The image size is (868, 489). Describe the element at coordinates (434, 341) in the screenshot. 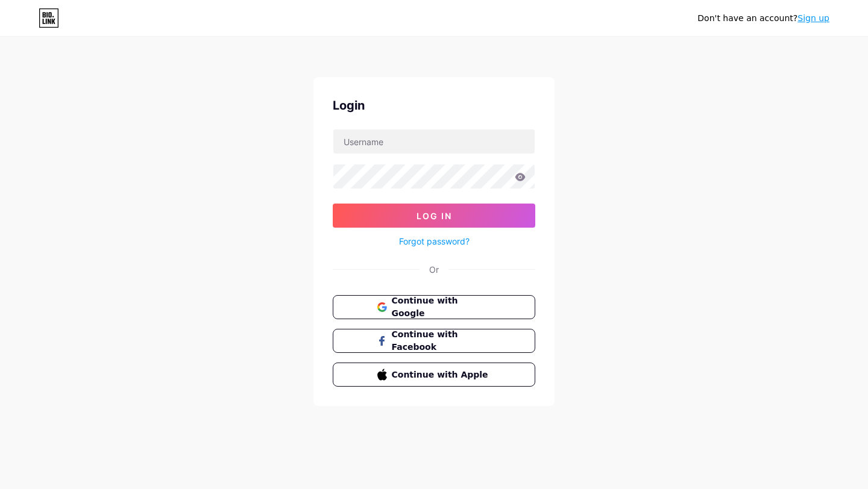

I see `button: Continue with Facebook` at that location.